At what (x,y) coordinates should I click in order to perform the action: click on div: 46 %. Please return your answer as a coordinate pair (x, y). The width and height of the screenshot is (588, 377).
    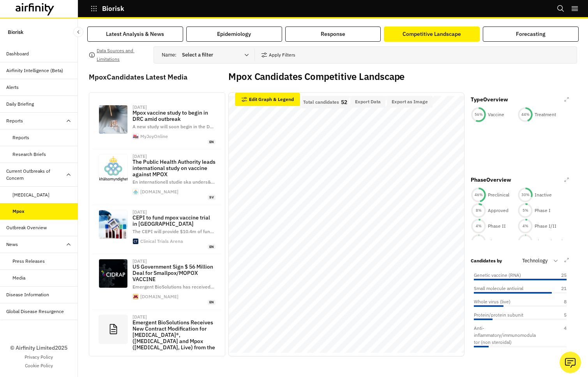
    Looking at the image, I should click on (479, 195).